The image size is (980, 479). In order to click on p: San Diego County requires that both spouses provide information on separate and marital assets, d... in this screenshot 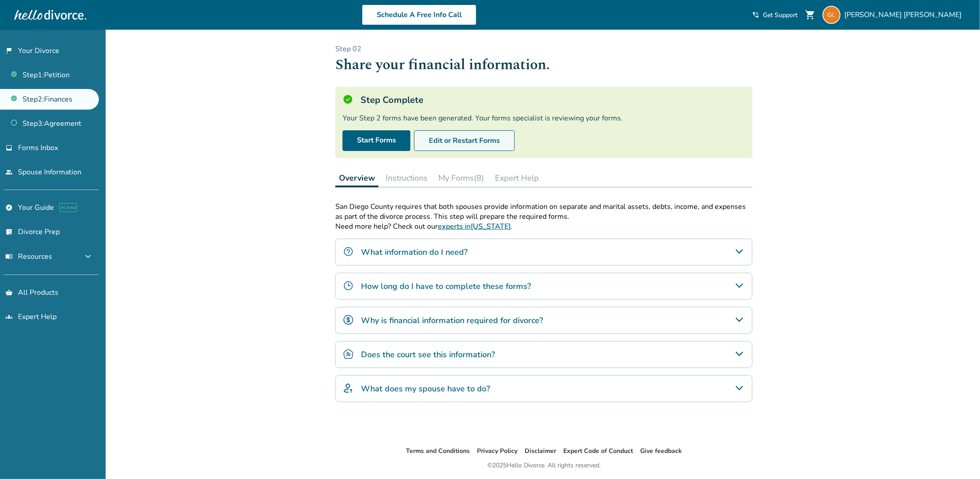, I will do `click(544, 211)`.